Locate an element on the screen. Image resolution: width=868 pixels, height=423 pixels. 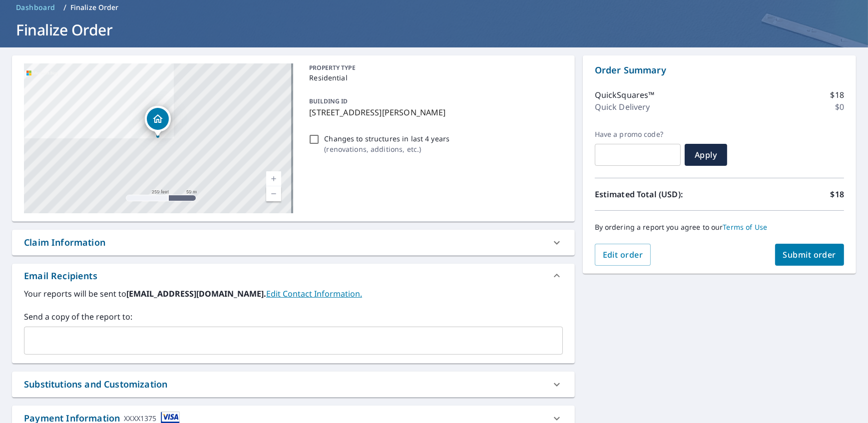
p: PROPERTY TYPE is located at coordinates (433, 68).